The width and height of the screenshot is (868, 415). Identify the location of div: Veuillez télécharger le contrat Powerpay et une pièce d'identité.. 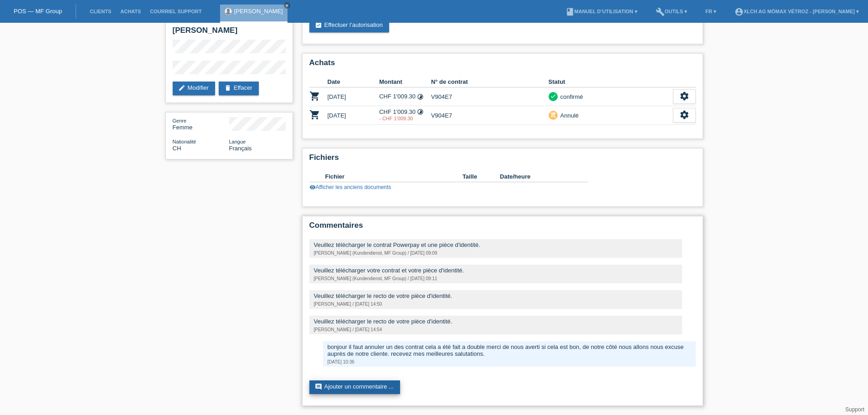
(496, 244).